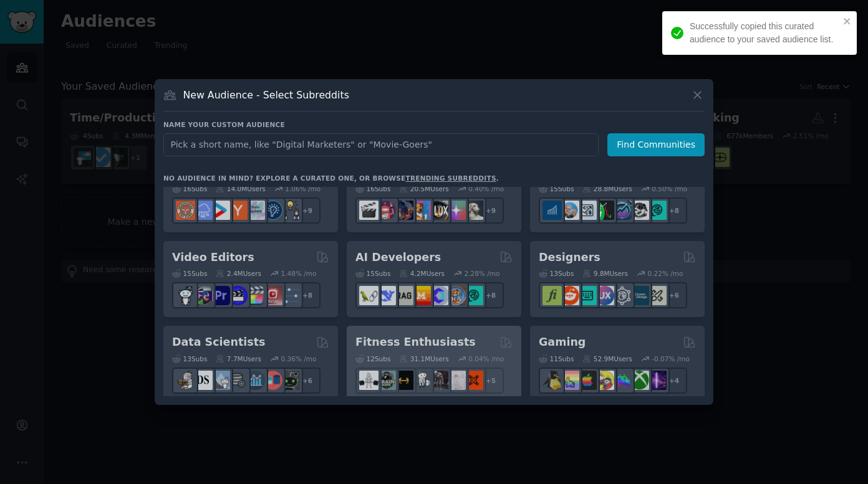  Describe the element at coordinates (847, 21) in the screenshot. I see `button: close` at that location.